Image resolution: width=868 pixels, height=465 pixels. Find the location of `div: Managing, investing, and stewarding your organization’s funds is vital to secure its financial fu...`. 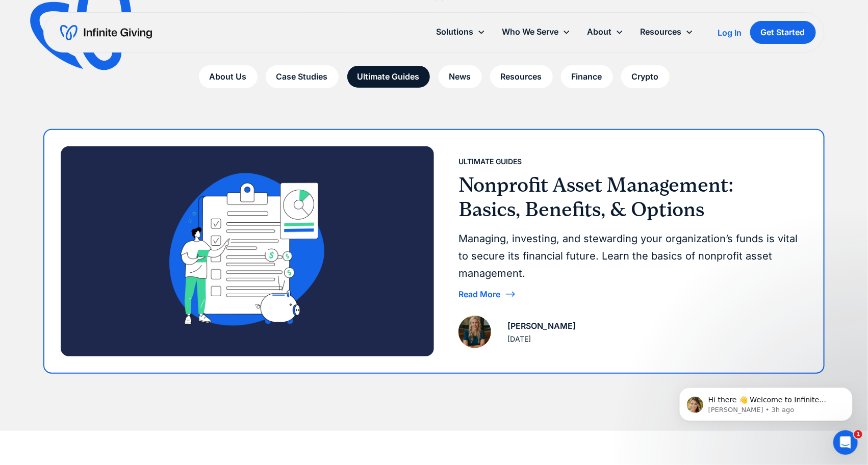

div: Managing, investing, and stewarding your organization’s funds is vital to secure its financial fu... is located at coordinates (629, 256).